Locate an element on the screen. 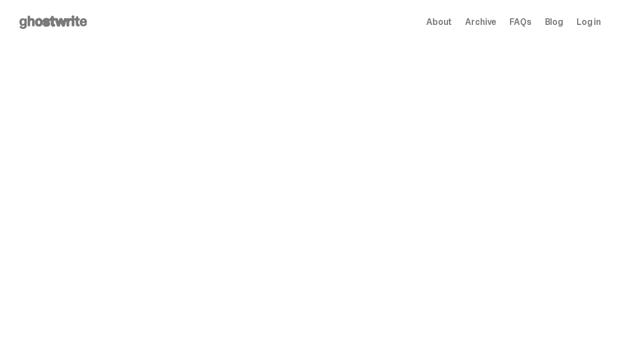 This screenshot has width=627, height=364. a: About is located at coordinates (439, 22).